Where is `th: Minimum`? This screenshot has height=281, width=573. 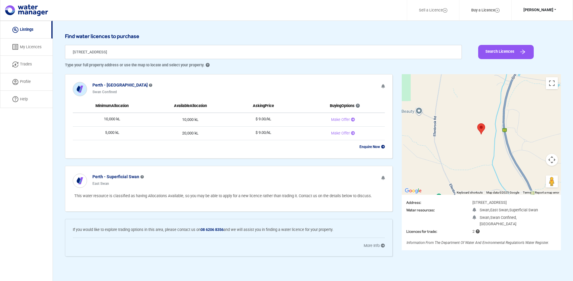 th: Minimum is located at coordinates (112, 106).